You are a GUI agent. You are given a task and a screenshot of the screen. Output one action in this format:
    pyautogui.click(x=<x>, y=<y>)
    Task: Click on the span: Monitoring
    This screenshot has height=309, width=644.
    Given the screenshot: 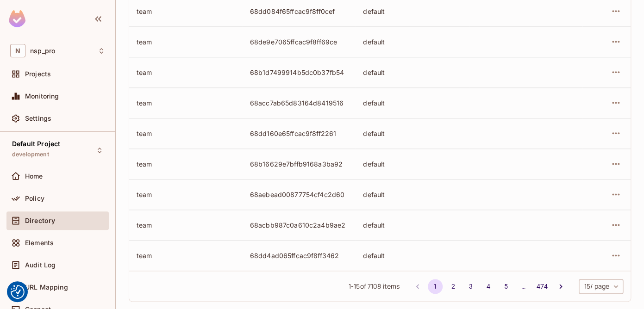 What is the action you would take?
    pyautogui.click(x=42, y=96)
    